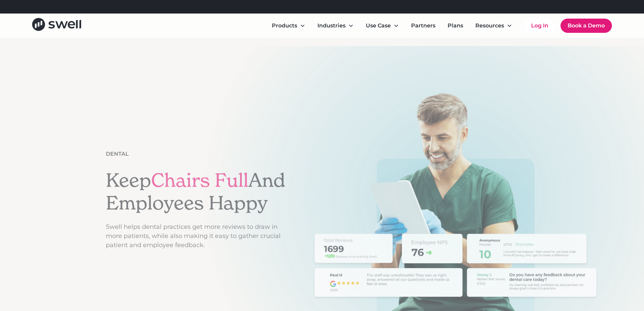  What do you see at coordinates (197, 192) in the screenshot?
I see `h1: Keep And Employees Happy` at bounding box center [197, 192].